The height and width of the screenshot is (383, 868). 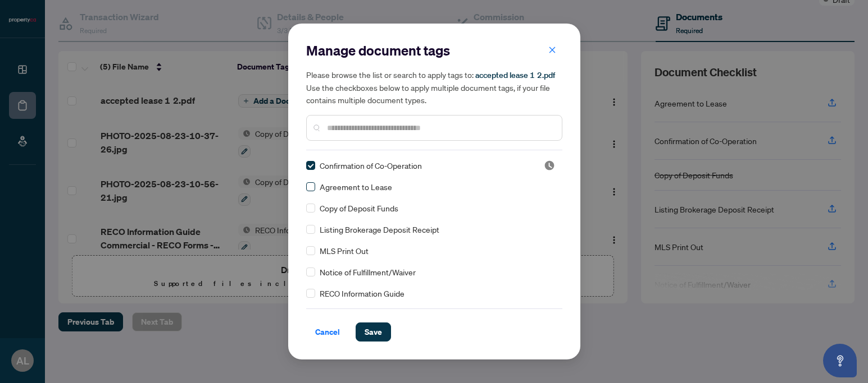 What do you see at coordinates (549, 165) in the screenshot?
I see `span: Pending Review` at bounding box center [549, 165].